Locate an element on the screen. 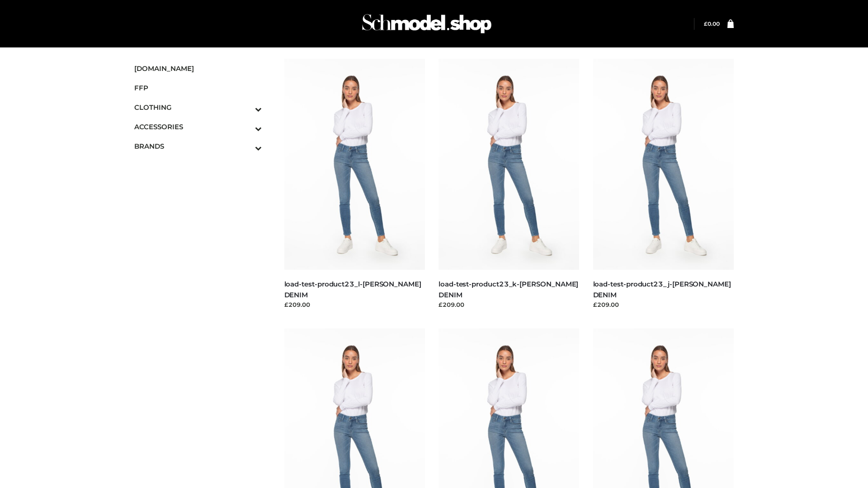  span: CLOTHING is located at coordinates (198, 107).